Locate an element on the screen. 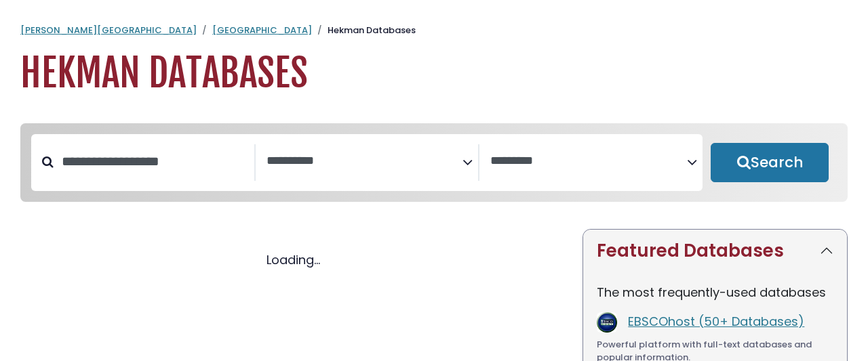  h1: Hekman Databases is located at coordinates (434, 73).